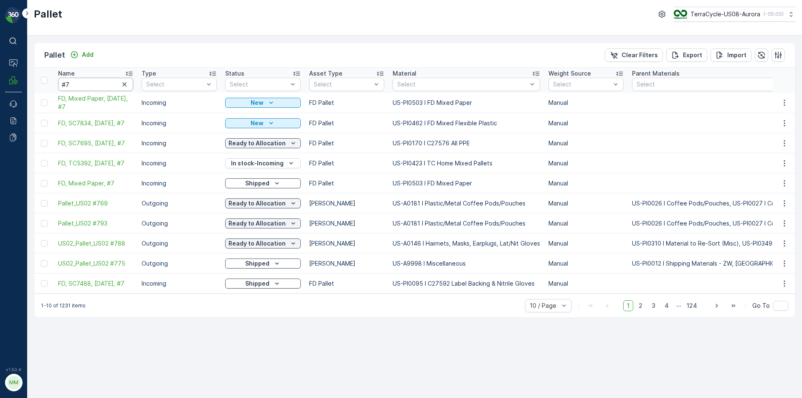 Image resolution: width=802 pixels, height=398 pixels. What do you see at coordinates (731, 55) in the screenshot?
I see `button: Import` at bounding box center [731, 55].